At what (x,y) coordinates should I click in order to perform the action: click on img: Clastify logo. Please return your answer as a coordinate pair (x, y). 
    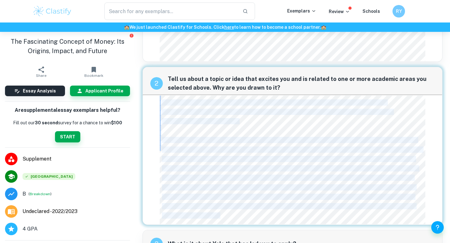
    Looking at the image, I should click on (52, 11).